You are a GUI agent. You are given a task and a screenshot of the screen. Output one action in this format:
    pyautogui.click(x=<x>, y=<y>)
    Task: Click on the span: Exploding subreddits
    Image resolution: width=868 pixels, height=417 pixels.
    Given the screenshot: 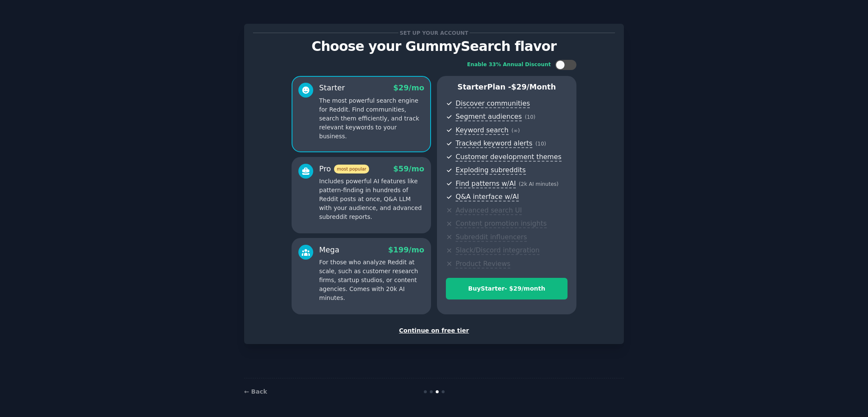 What is the action you would take?
    pyautogui.click(x=491, y=170)
    